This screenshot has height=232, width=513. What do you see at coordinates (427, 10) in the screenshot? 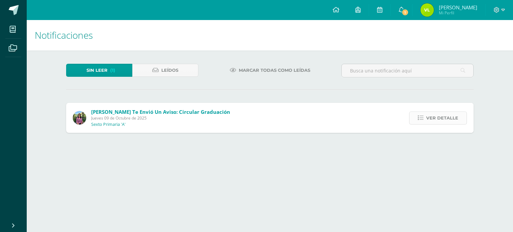
I see `img: 6e6bf26380fc2e24f54b6e189d27c27e.png` at bounding box center [427, 10].